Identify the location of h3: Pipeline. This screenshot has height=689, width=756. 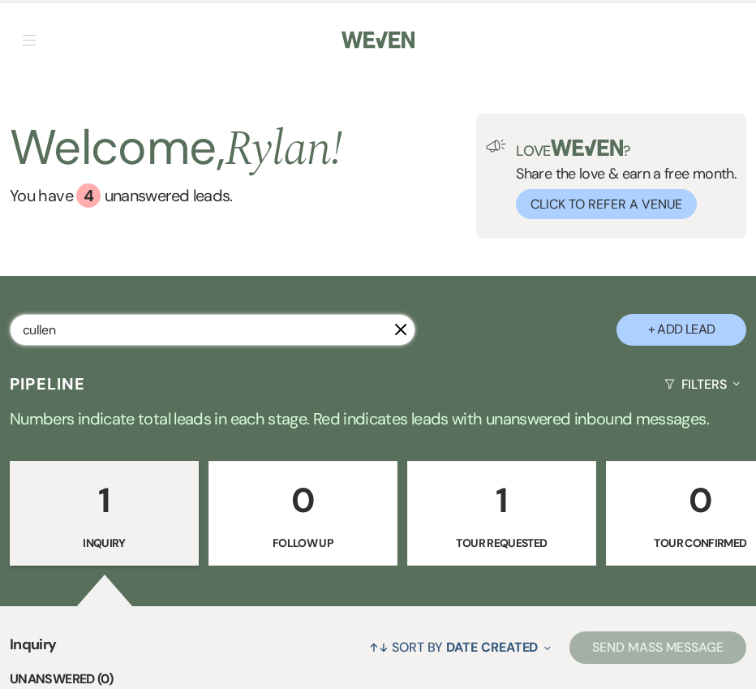
(48, 384).